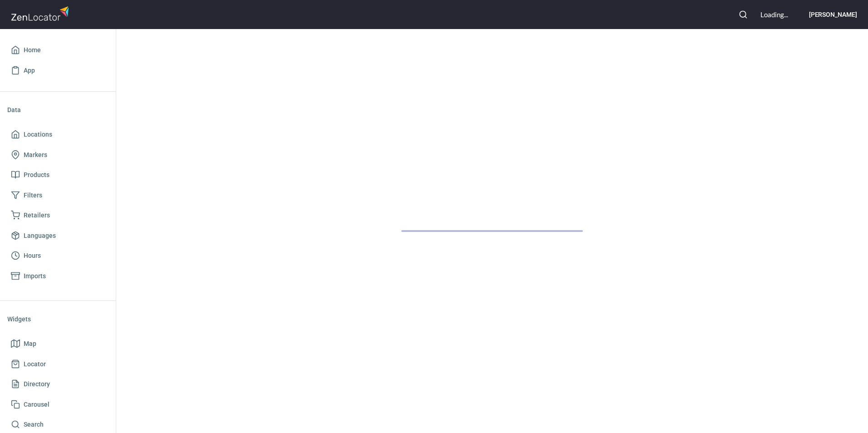 The width and height of the screenshot is (868, 433). I want to click on span: Imports, so click(34, 276).